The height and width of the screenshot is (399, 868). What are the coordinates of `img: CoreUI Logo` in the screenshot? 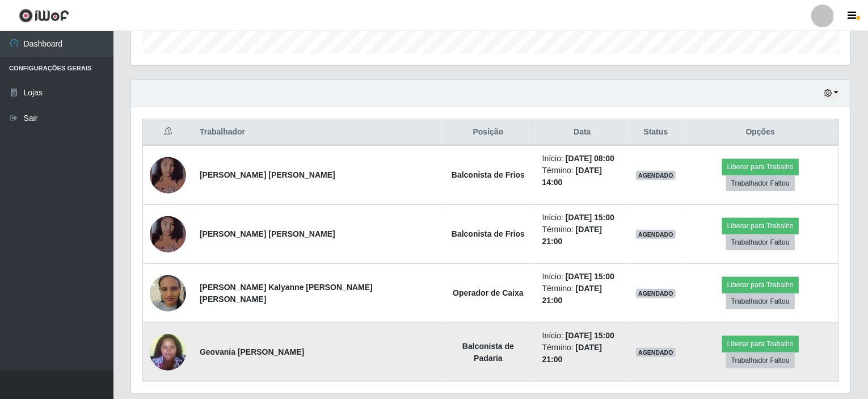 It's located at (44, 15).